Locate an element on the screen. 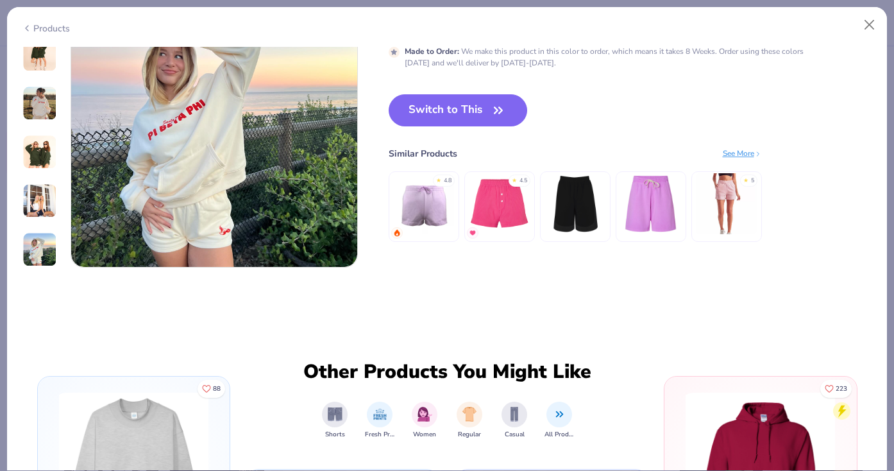 Image resolution: width=894 pixels, height=471 pixels. div: Similar Products is located at coordinates (423, 153).